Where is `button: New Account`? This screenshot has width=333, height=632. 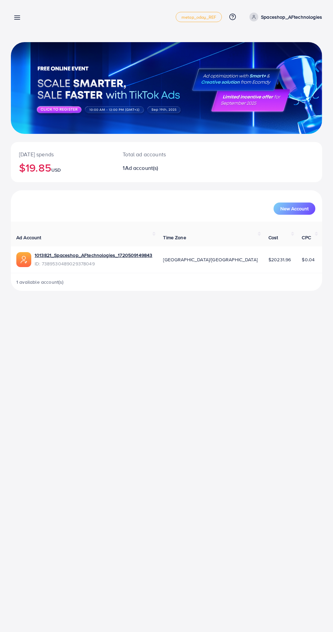 button: New Account is located at coordinates (294, 209).